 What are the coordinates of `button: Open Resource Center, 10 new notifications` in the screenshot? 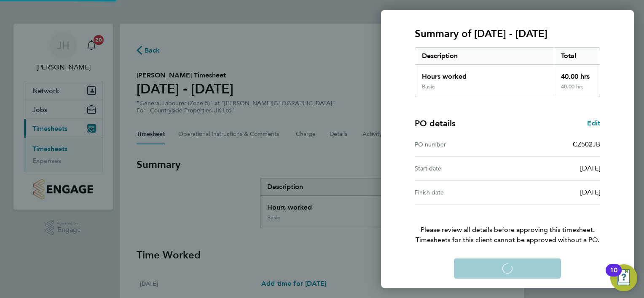 It's located at (624, 278).